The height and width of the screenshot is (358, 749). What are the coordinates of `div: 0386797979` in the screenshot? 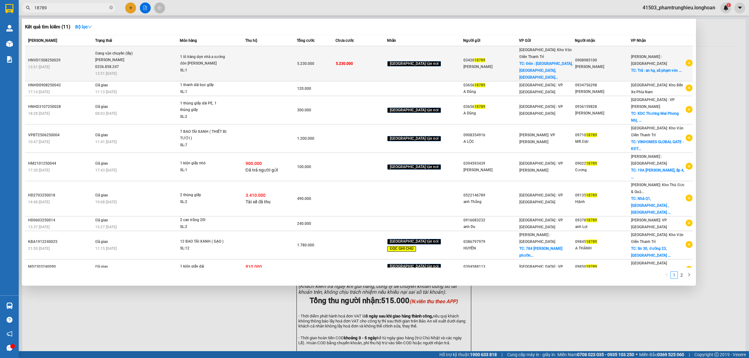 It's located at (491, 242).